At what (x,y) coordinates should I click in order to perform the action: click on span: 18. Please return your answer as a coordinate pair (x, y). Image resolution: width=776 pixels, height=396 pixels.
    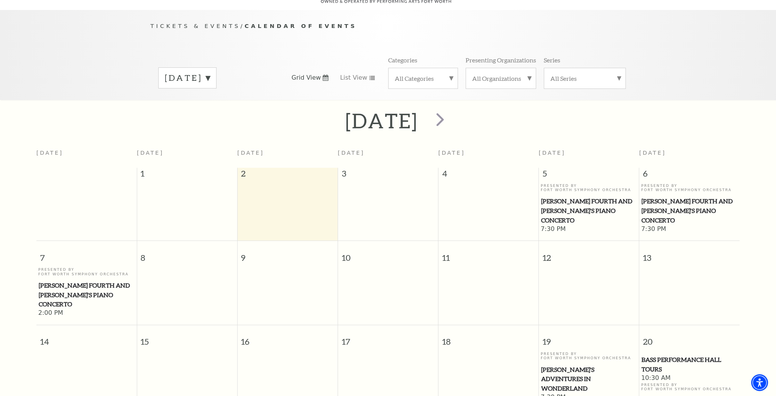
    Looking at the image, I should click on (489, 339).